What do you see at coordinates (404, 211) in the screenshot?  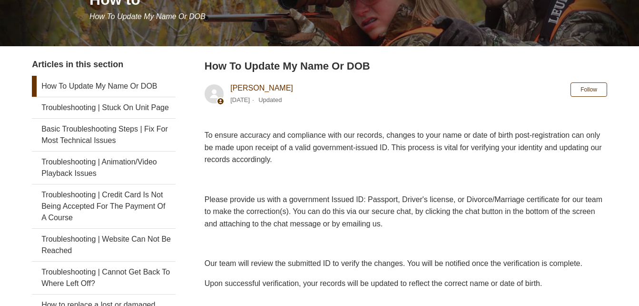 I see `span: Please provide us with a government Issued ID: Passport, Driver's license, or Divorce/Marriage ce...` at bounding box center [404, 211].